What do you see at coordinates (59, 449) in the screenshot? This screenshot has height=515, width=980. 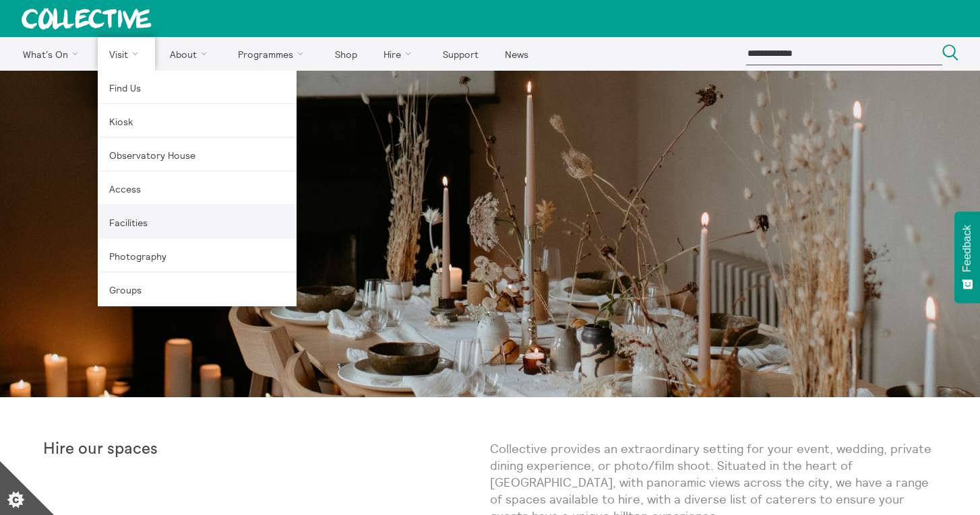 I see `strong: Hire` at bounding box center [59, 449].